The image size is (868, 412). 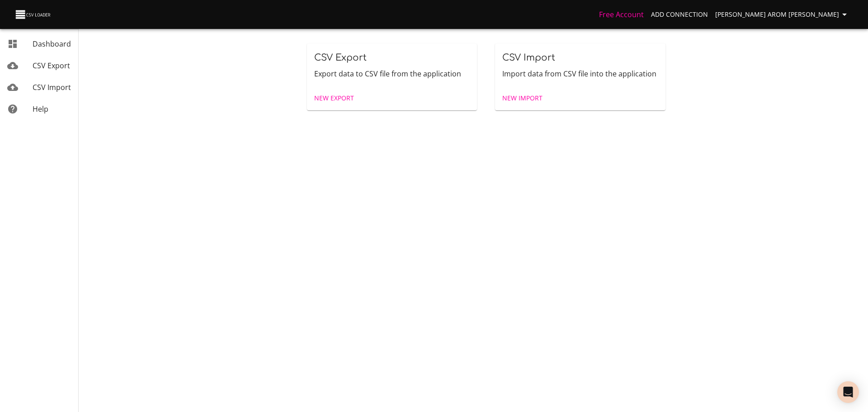 I want to click on span: Help, so click(x=40, y=109).